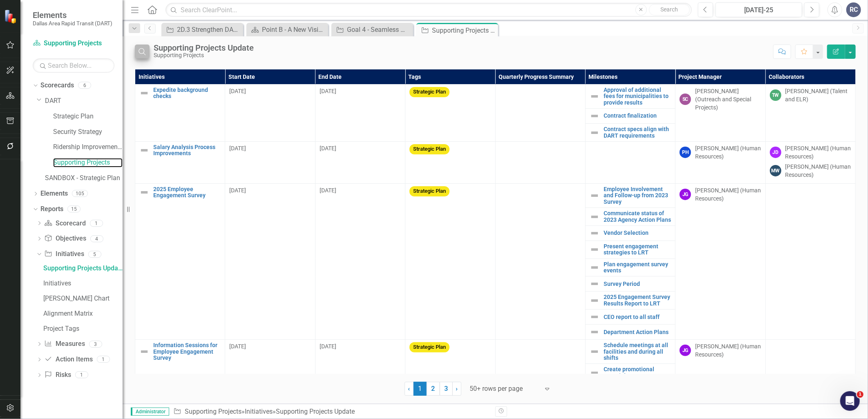  What do you see at coordinates (57, 375) in the screenshot?
I see `a: Risks` at bounding box center [57, 375].